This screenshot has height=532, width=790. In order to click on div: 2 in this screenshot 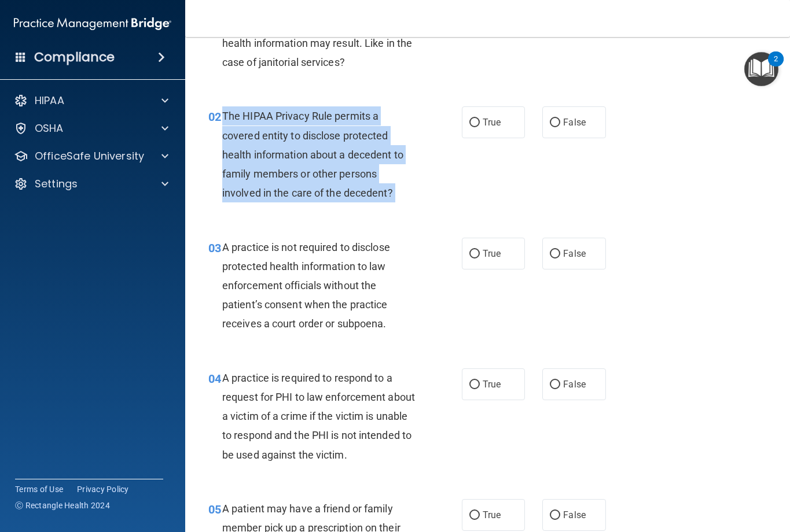, I will do `click(775, 67)`.